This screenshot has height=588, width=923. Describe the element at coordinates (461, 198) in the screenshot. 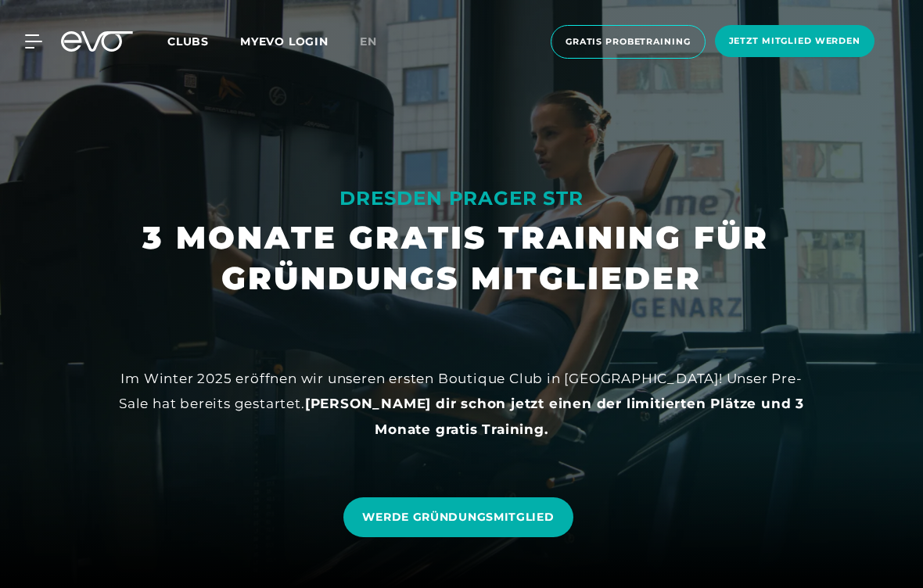

I see `div: DRESDEN PRAGER STR` at that location.